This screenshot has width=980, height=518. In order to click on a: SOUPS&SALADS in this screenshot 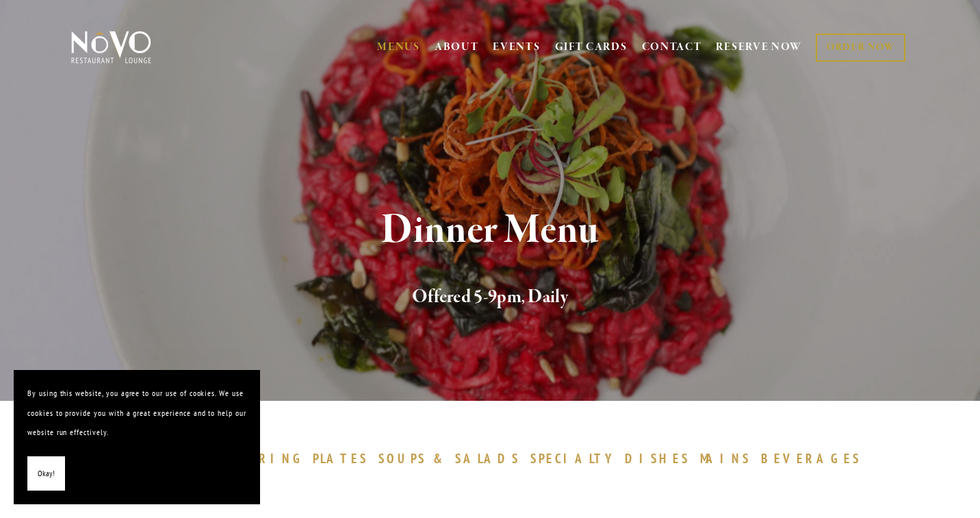, I will do `click(453, 458)`.